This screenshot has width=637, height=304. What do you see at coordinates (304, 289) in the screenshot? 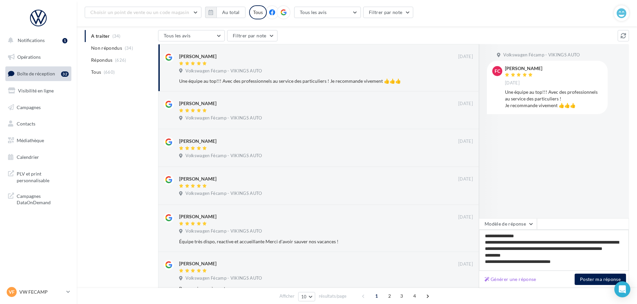
I see `div: Bon service après vente` at bounding box center [304, 289].